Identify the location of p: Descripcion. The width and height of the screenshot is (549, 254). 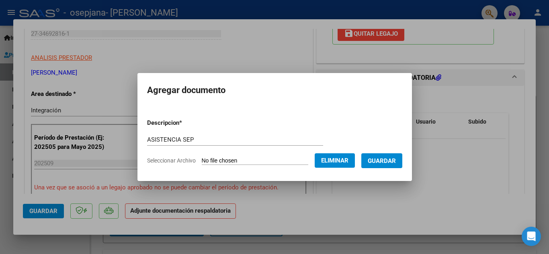
(185, 123).